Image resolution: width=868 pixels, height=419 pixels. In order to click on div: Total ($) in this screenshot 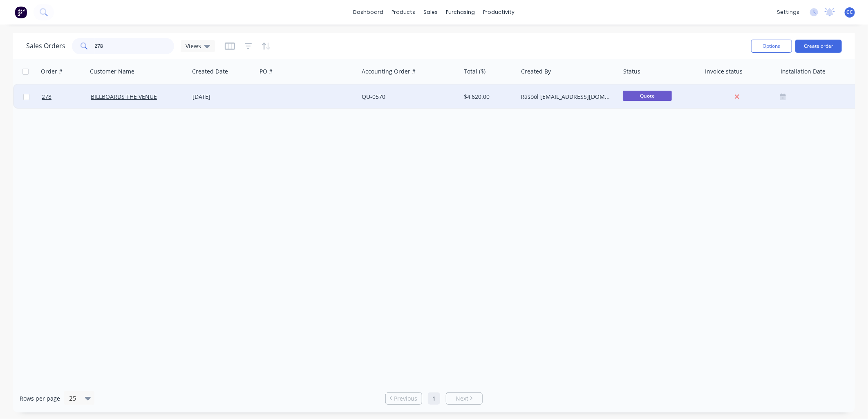, I will do `click(474, 72)`.